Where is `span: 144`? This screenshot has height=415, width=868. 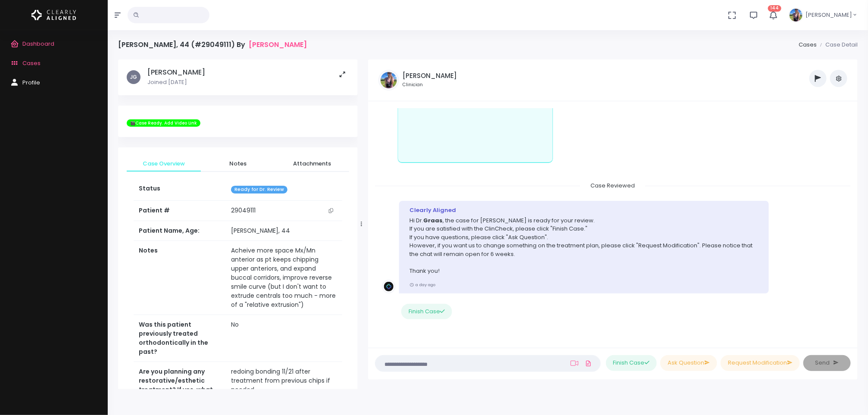
span: 144 is located at coordinates (774, 8).